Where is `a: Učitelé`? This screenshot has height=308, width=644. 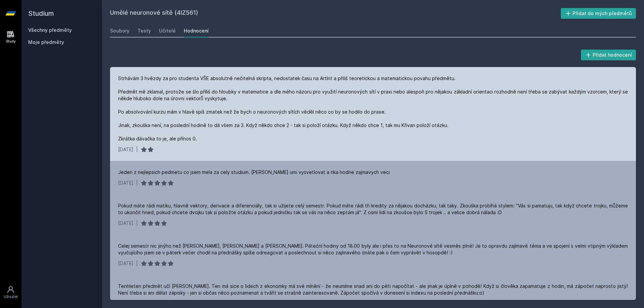
a: Učitelé is located at coordinates (167, 31).